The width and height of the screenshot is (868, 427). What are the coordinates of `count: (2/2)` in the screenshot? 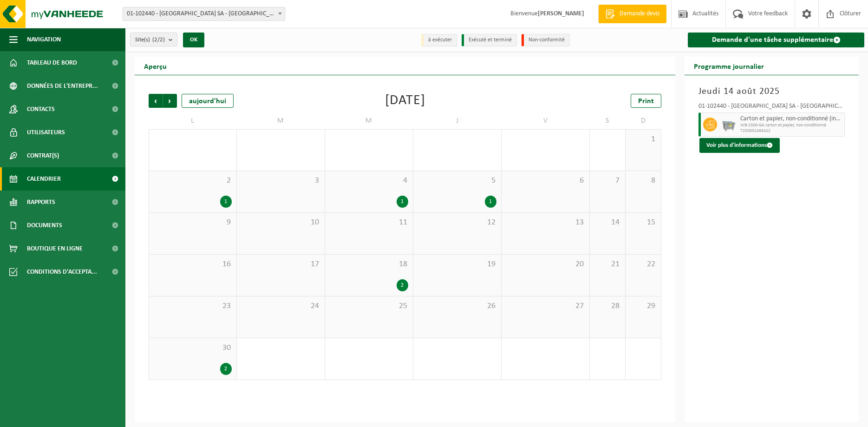 It's located at (158, 39).